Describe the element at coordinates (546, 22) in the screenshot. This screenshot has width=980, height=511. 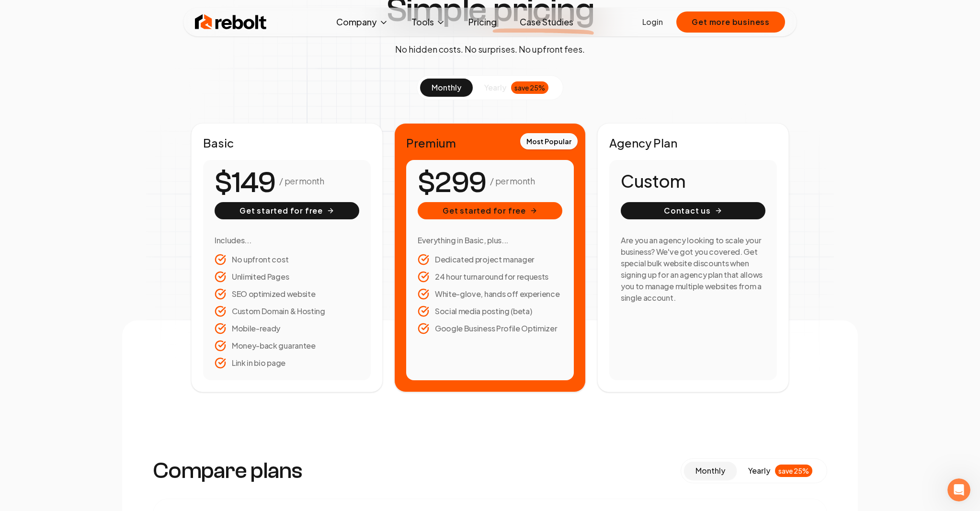
I see `a: Case Studies` at that location.